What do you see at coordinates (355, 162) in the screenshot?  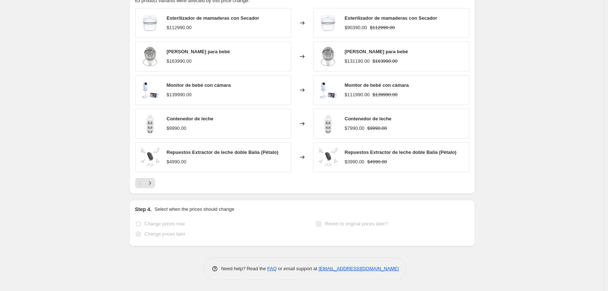 I see `div: $3990.00` at bounding box center [355, 162].